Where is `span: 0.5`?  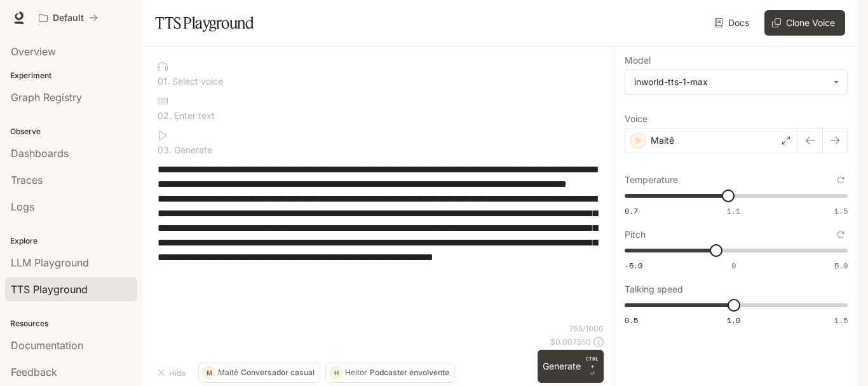 span: 0.5 is located at coordinates (631, 320).